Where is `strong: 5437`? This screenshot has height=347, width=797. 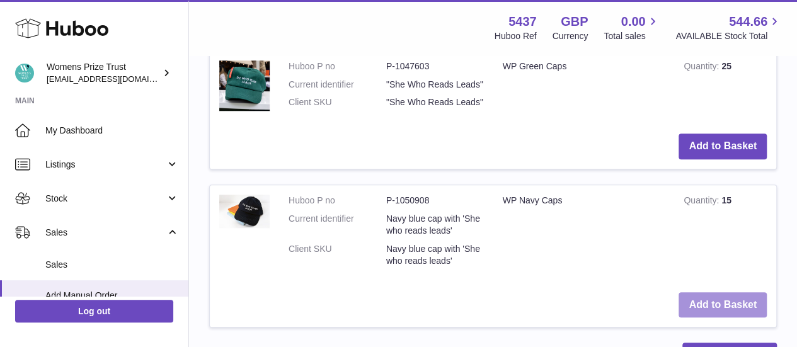
strong: 5437 is located at coordinates (522, 21).